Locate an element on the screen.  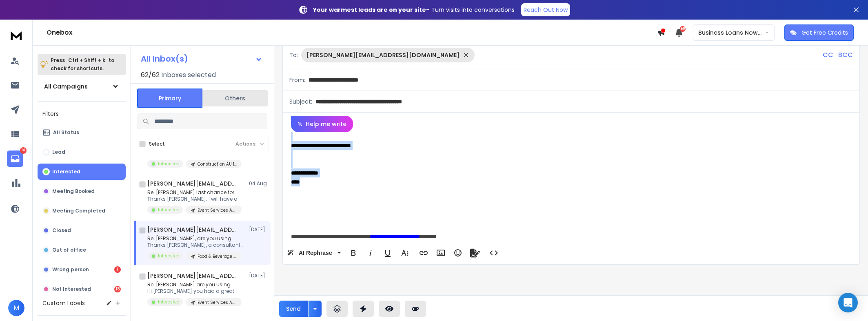
button: All Campaigns is located at coordinates (82, 87).